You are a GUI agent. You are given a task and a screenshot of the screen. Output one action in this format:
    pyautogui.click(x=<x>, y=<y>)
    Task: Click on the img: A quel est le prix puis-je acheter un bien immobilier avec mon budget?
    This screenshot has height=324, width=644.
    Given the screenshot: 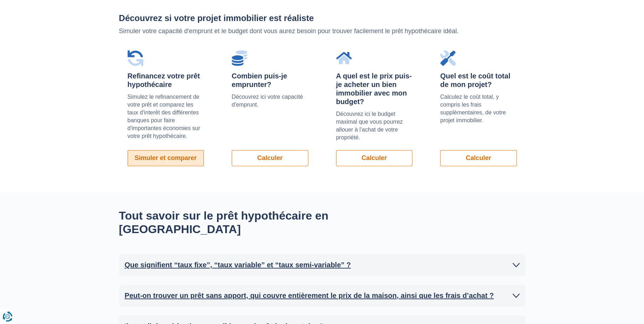 What is the action you would take?
    pyautogui.click(x=344, y=58)
    